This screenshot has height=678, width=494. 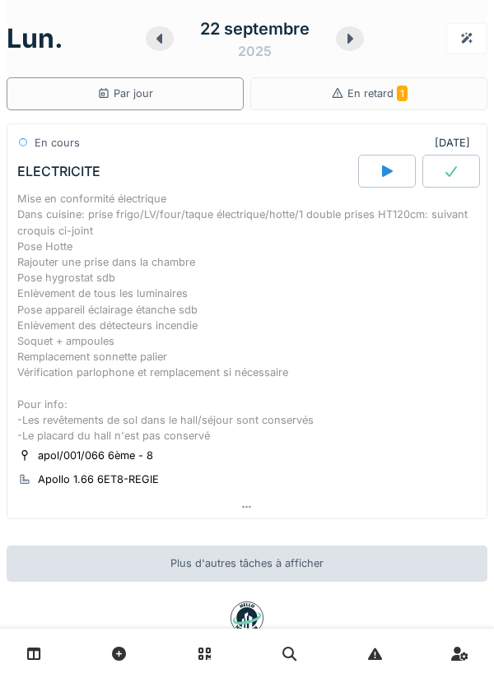 I want to click on div: Apollo 1.66 6ET8-REGIE, so click(x=98, y=479).